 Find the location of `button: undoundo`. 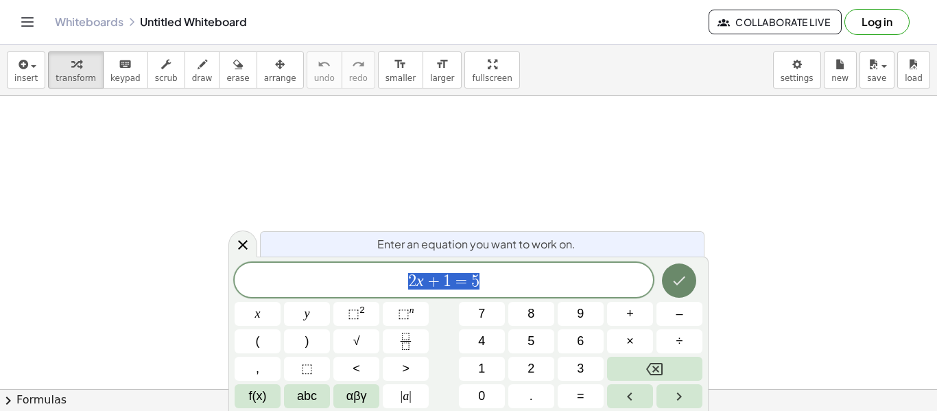

button: undoundo is located at coordinates (324, 70).